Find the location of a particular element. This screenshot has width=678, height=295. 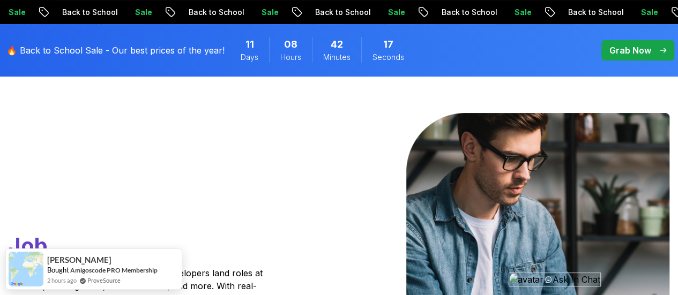

img: avatar is located at coordinates (526, 280).